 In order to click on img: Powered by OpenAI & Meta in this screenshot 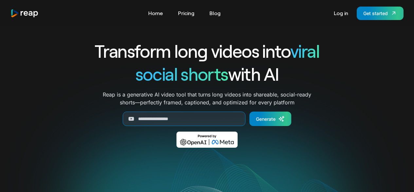, I will do `click(207, 139)`.